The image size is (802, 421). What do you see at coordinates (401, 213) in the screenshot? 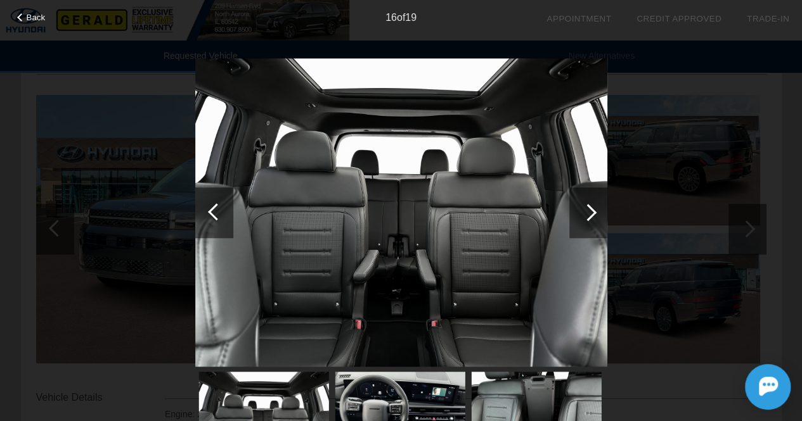
I see `img: New-2025-Hyundai-SantaFe-CalligraphyAWD-ID23714317369-aHR0cDovL2ltYWdlcy51bml0c2ludmVudG9yeS5jb20...` at bounding box center [401, 213].